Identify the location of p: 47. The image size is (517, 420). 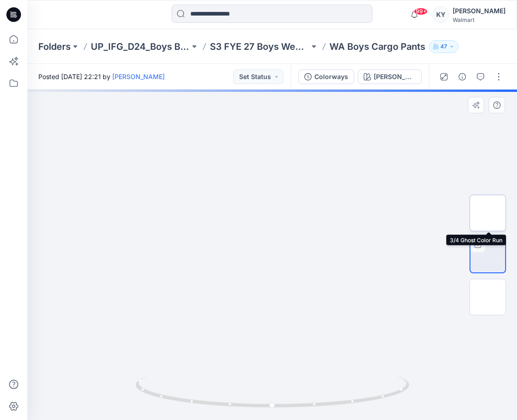
(444, 46).